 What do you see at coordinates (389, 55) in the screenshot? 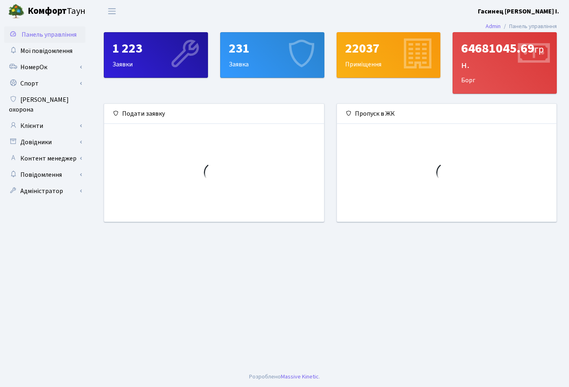
I see `div: Приміщення` at bounding box center [389, 55].